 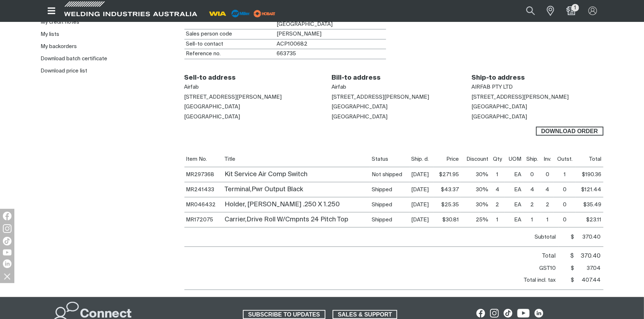 I want to click on img: YouTube, so click(x=7, y=252).